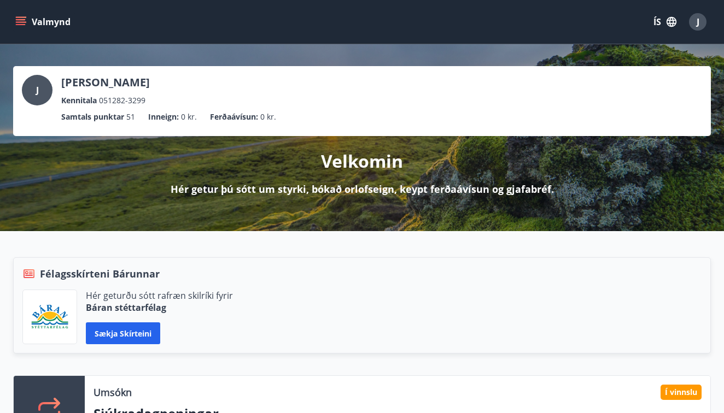 The image size is (724, 413). I want to click on button: Sækja skírteini, so click(123, 333).